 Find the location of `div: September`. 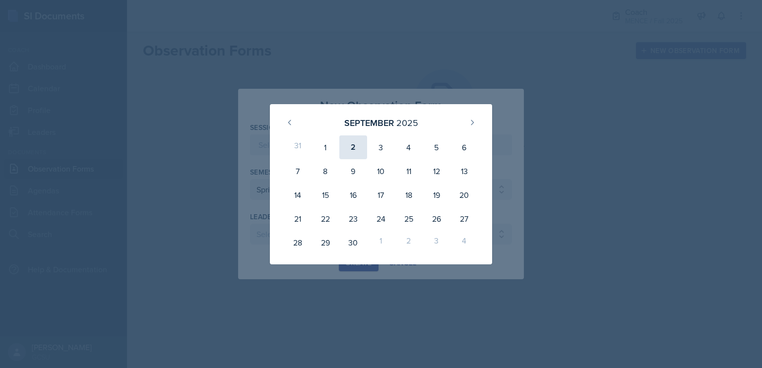

div: September is located at coordinates (369, 123).